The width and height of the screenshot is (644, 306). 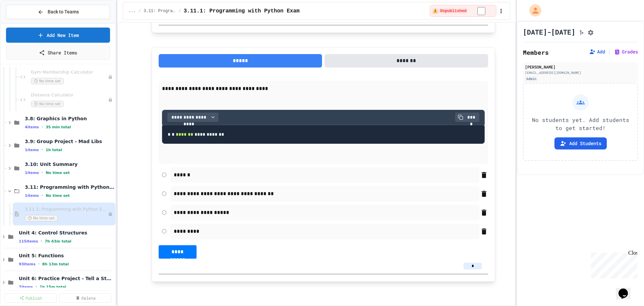 What do you see at coordinates (85, 298) in the screenshot?
I see `a: Delete` at bounding box center [85, 298].